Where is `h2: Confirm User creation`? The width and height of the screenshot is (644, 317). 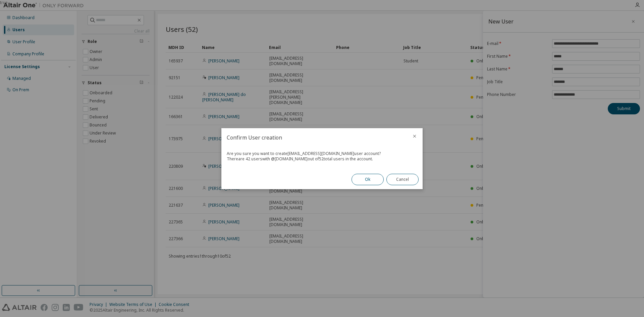 h2: Confirm User creation is located at coordinates (314, 138).